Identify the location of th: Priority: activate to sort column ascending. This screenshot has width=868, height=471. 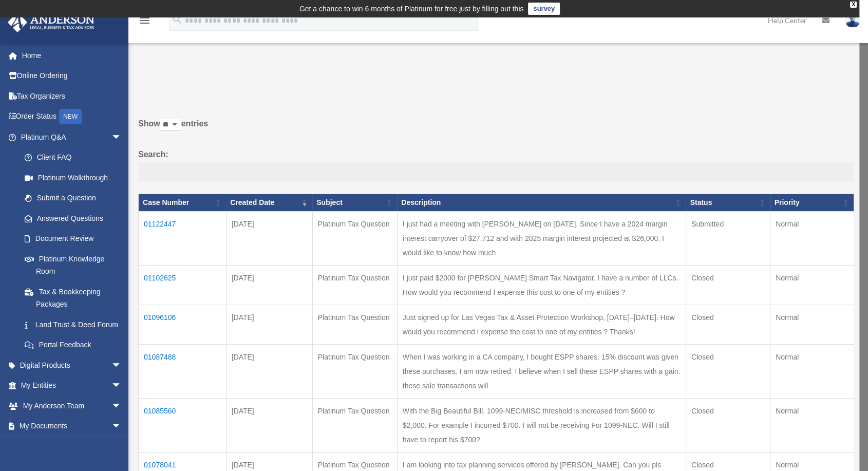
(812, 202).